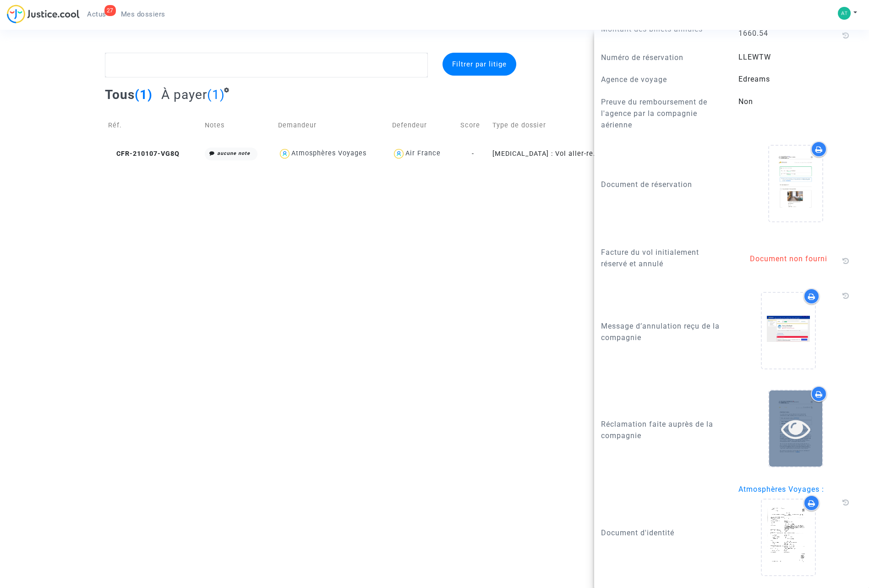 The width and height of the screenshot is (869, 588). I want to click on i: aucune note, so click(234, 153).